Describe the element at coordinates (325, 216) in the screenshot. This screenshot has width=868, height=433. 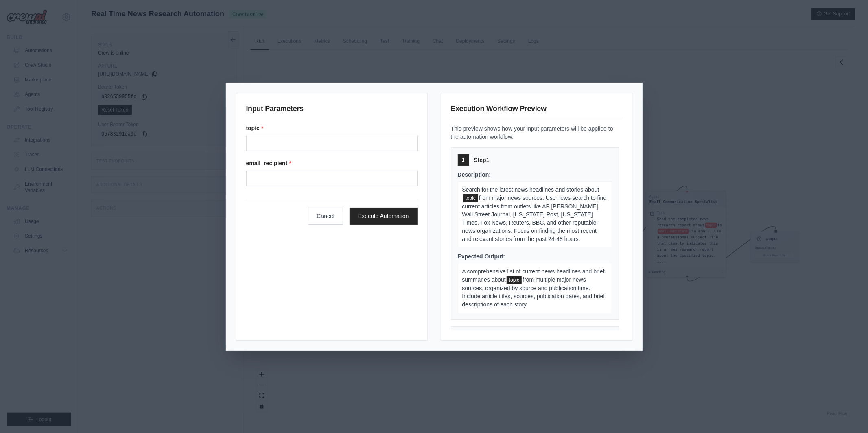
I see `button: Cancel` at that location.